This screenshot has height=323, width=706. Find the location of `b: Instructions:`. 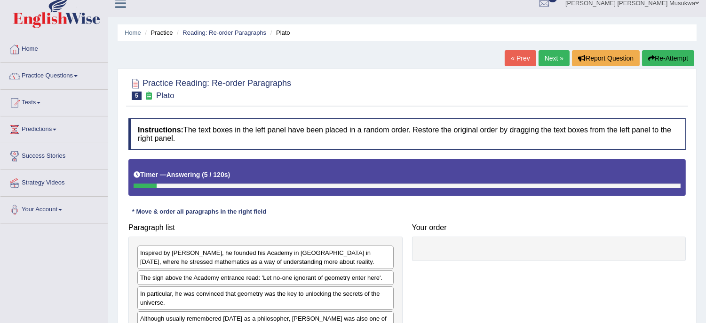

b: Instructions: is located at coordinates (160, 130).